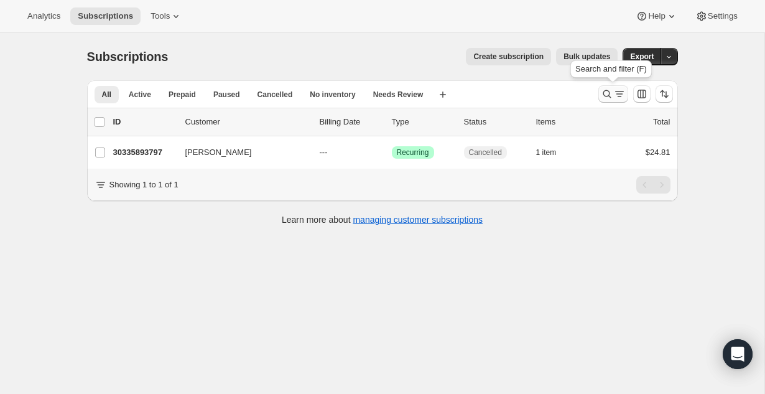 The image size is (765, 394). What do you see at coordinates (587, 57) in the screenshot?
I see `span: Bulk updates` at bounding box center [587, 57].